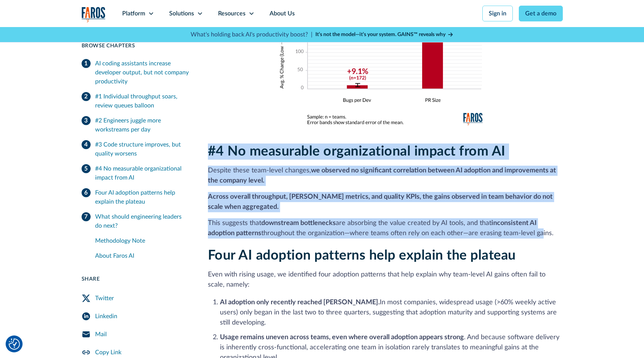 The image size is (644, 358). Describe the element at coordinates (136, 101) in the screenshot. I see `a: #1 Individual throughput soars, review queues balloon` at that location.